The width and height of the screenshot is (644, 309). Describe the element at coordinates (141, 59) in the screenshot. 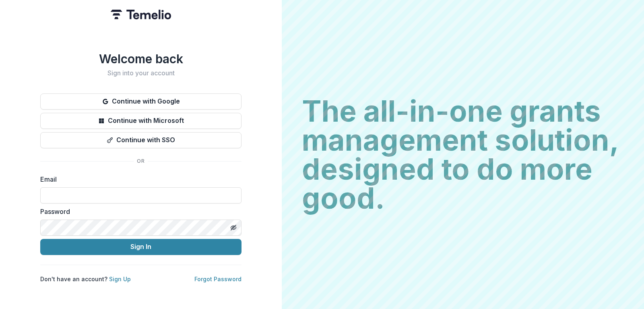

I see `h1: Welcome back` at that location.